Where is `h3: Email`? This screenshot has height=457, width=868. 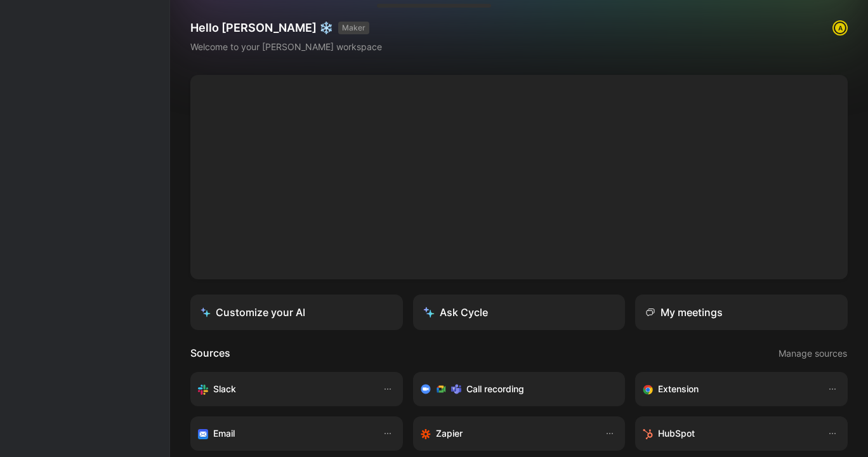 h3: Email is located at coordinates (224, 433).